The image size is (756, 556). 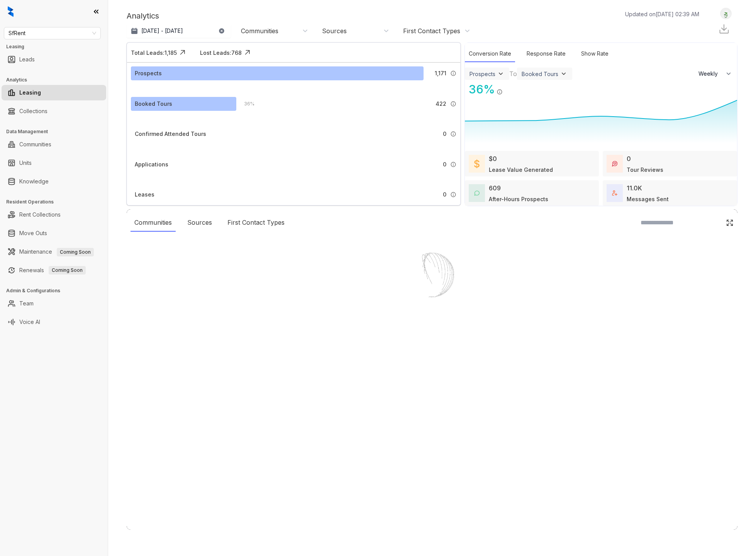 What do you see at coordinates (54, 252) in the screenshot?
I see `li: Maintenance` at bounding box center [54, 252].